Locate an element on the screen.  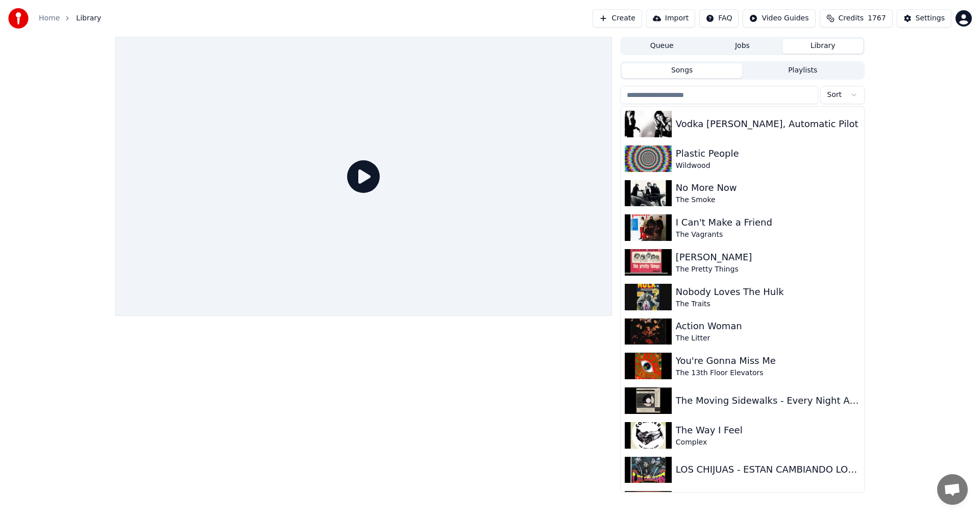
span: 1767 is located at coordinates (876, 19).